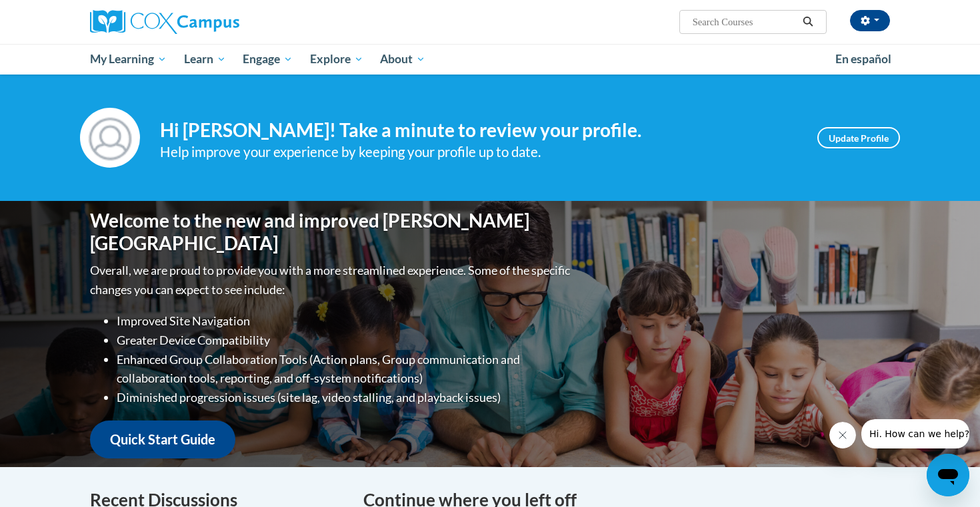  Describe the element at coordinates (744, 22) in the screenshot. I see `input: Search Courses` at that location.